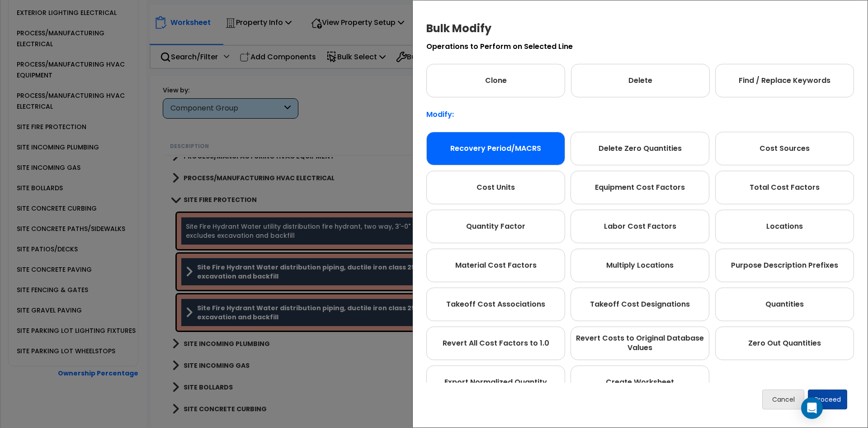 This screenshot has height=428, width=868. Describe the element at coordinates (639, 226) in the screenshot. I see `div: Labor Cost Factors` at that location.